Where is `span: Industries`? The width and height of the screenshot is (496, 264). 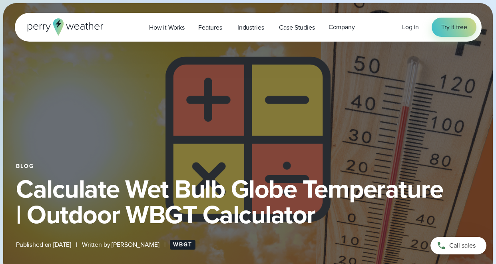 span: Industries is located at coordinates (251, 28).